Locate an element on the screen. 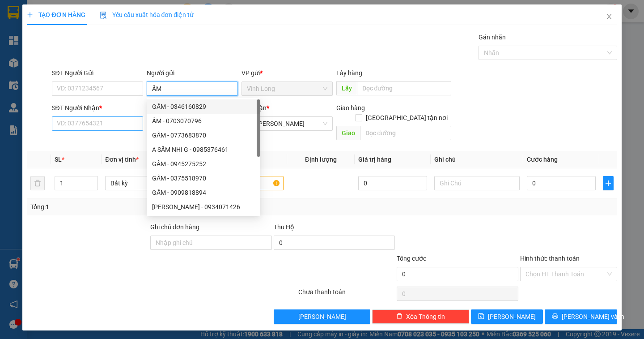 This screenshot has height=339, width=644. button: plus is located at coordinates (608, 183).